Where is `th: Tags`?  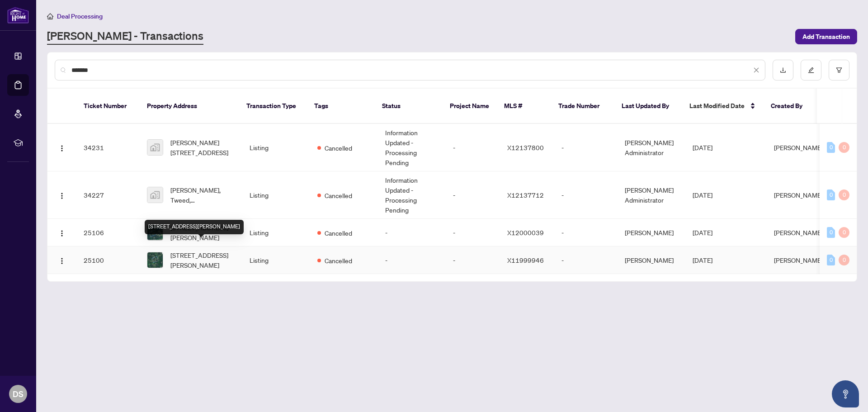
th: Tags is located at coordinates (341, 106).